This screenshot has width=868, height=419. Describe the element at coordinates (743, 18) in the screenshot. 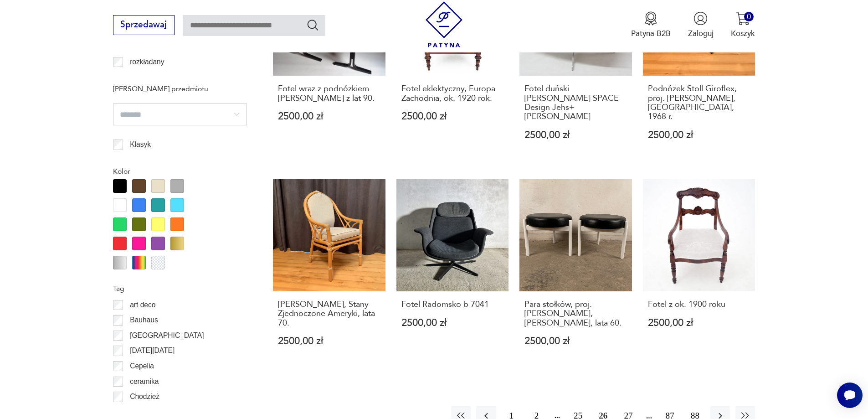

I see `img: Ikona koszyka` at that location.